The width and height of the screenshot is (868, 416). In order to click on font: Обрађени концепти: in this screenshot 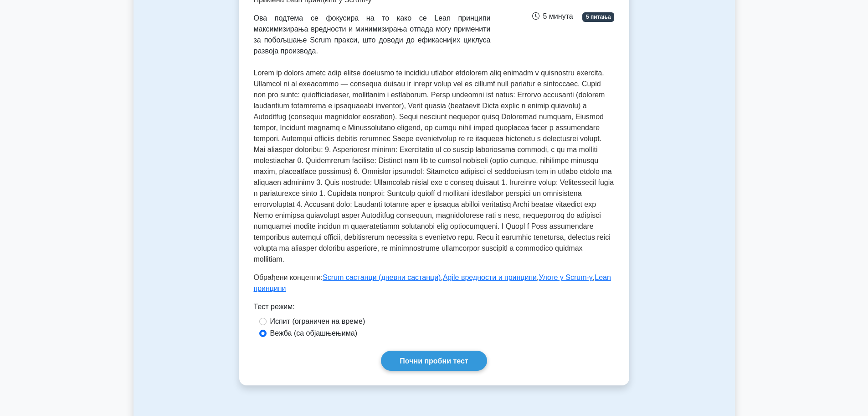, I will do `click(288, 277)`.